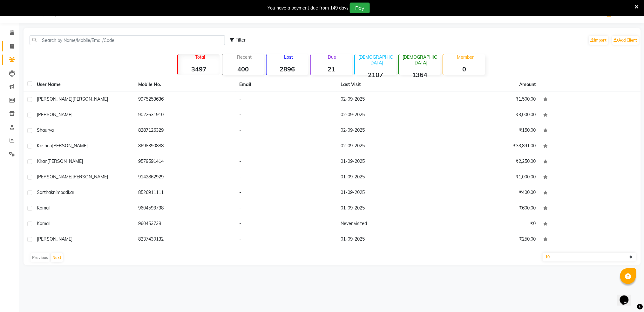 This screenshot has width=644, height=312. What do you see at coordinates (489, 177) in the screenshot?
I see `td: ₹1,000.00` at bounding box center [489, 177].